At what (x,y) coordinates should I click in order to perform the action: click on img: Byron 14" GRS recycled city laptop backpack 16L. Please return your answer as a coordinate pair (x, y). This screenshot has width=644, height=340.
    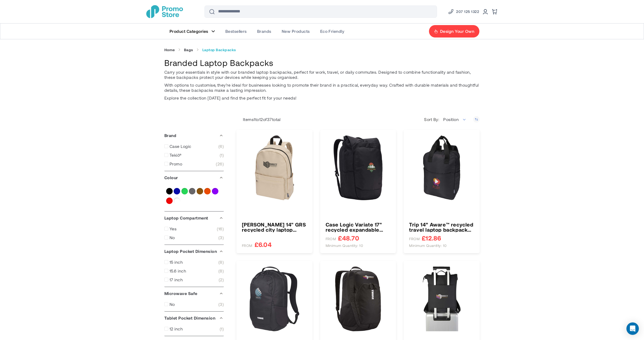
    Looking at the image, I should click on (274, 168).